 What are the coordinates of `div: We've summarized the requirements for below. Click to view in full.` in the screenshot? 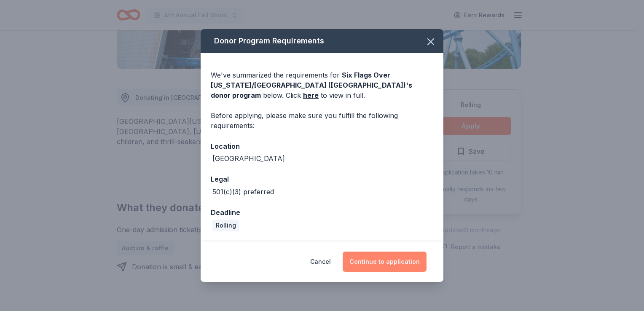 It's located at (322, 85).